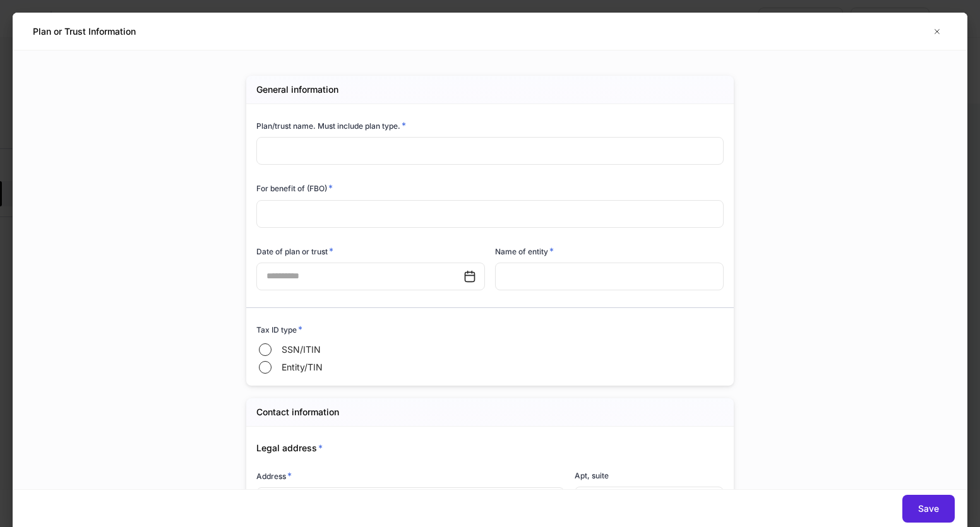  What do you see at coordinates (297, 90) in the screenshot?
I see `h5: General information` at bounding box center [297, 90].